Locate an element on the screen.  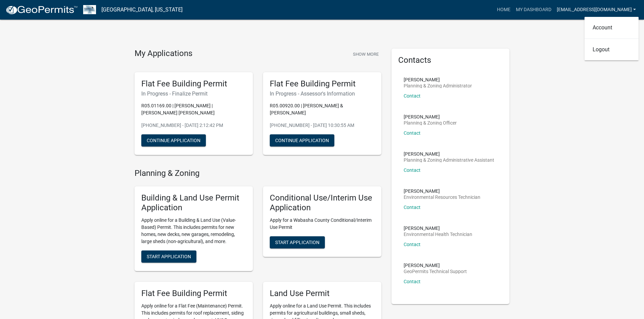
button: Show More is located at coordinates (366, 54).